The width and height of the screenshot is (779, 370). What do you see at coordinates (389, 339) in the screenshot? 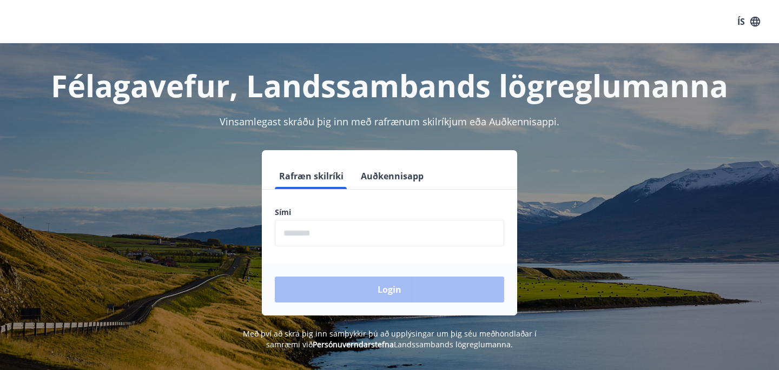
I see `span: Með því að skrá þig inn samþykkir þú að upplýsingar um þig séu meðhöndlaðar í samræmi við Landssa...` at bounding box center [389, 339].